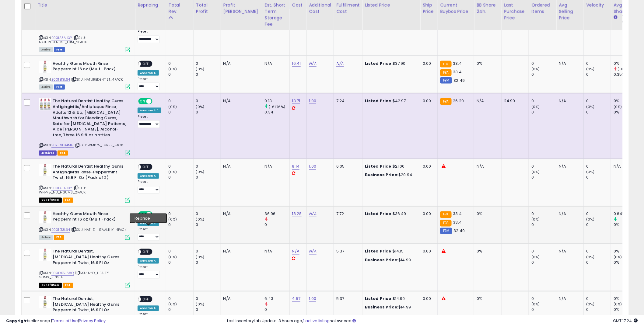 This screenshot has height=327, width=644. What do you see at coordinates (50, 285) in the screenshot?
I see `span: All listings that are currently out of stock and unavailable for purchase on Amazon` at bounding box center [50, 285].